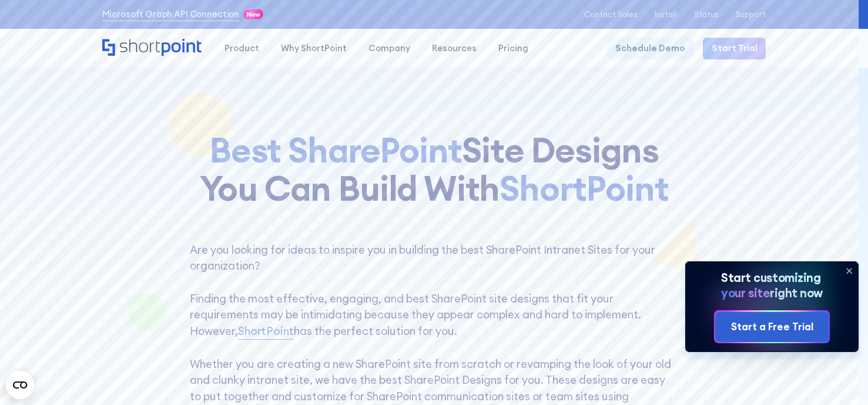 The height and width of the screenshot is (405, 868). Describe the element at coordinates (242, 48) in the screenshot. I see `div: Product` at that location.